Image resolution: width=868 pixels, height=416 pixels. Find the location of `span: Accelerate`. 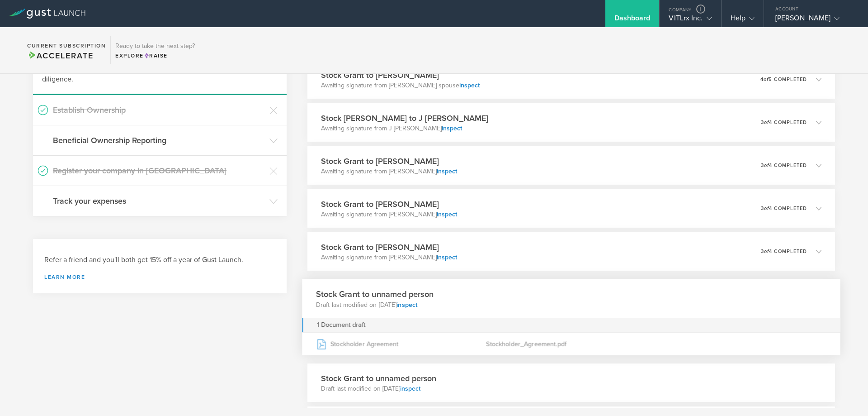

span: Accelerate is located at coordinates (60, 56).